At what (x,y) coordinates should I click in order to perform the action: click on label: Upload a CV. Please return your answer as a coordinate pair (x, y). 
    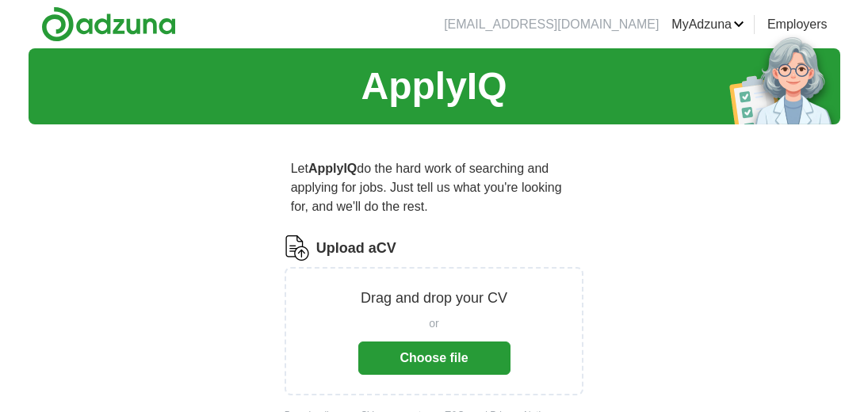
    Looking at the image, I should click on (356, 248).